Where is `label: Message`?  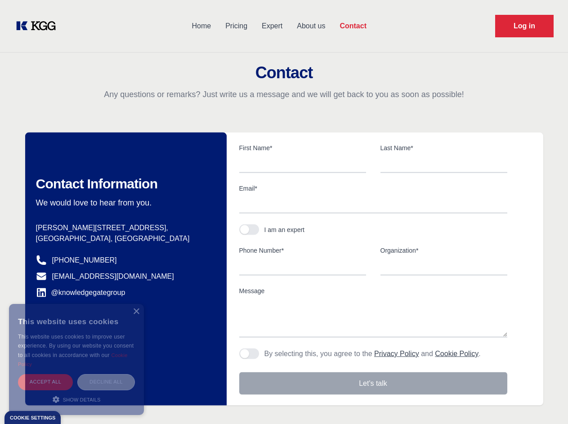
label: Message is located at coordinates (373, 291).